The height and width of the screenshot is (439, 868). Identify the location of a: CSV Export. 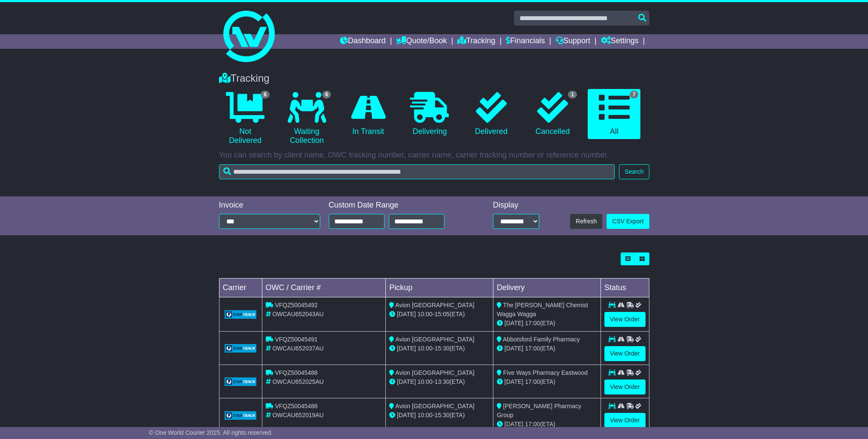
(627, 221).